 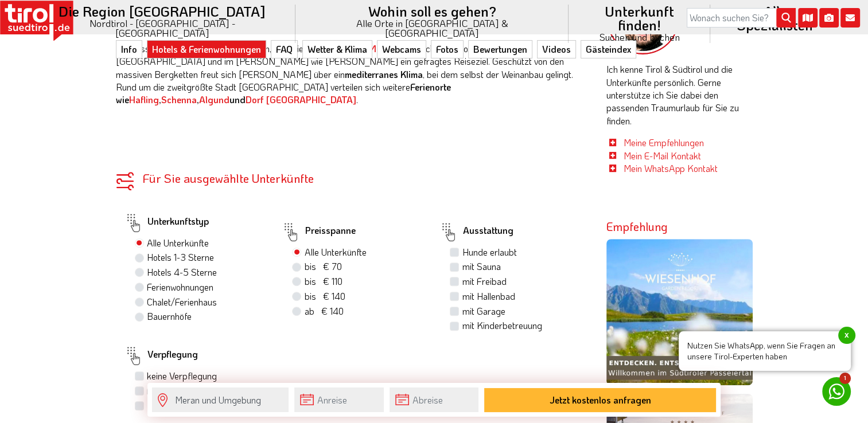 What do you see at coordinates (679, 312) in the screenshot?
I see `img: wiesenhof-sommer.jpg` at bounding box center [679, 312].